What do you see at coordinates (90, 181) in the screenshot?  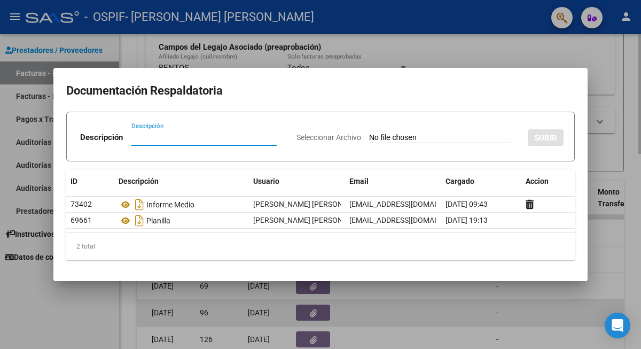 I see `datatable-header-cell: ID` at bounding box center [90, 181].